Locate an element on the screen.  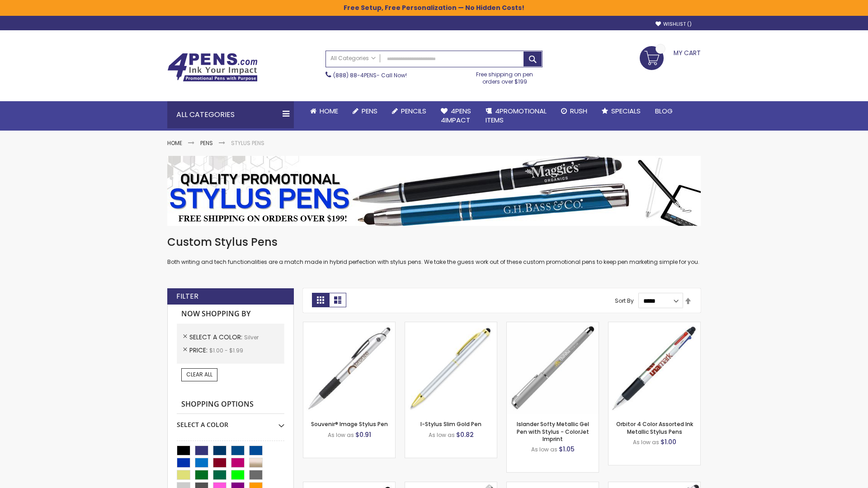
span: $0.82 is located at coordinates (465, 435).